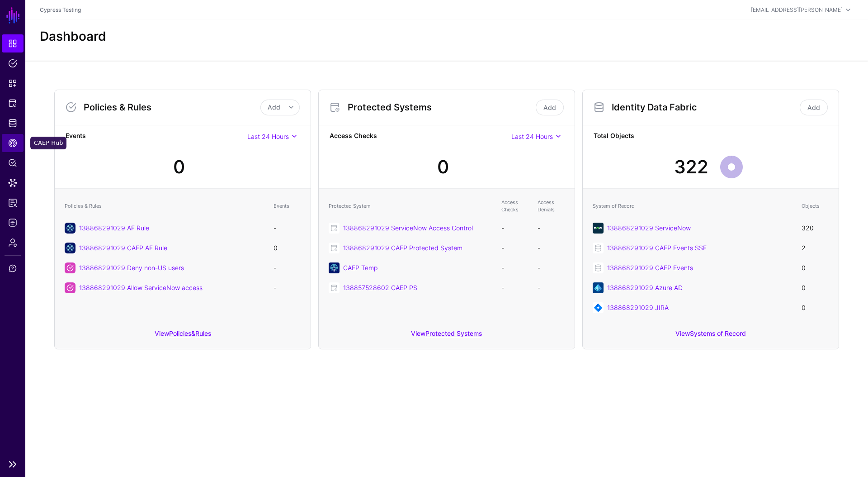 This screenshot has height=477, width=868. What do you see at coordinates (649, 227) in the screenshot?
I see `a: 138868291029 ServiceNow` at bounding box center [649, 227].